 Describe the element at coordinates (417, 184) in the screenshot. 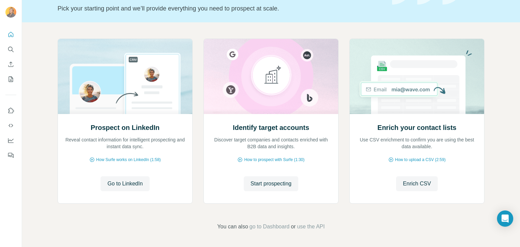

I see `span: Enrich CSV` at that location.